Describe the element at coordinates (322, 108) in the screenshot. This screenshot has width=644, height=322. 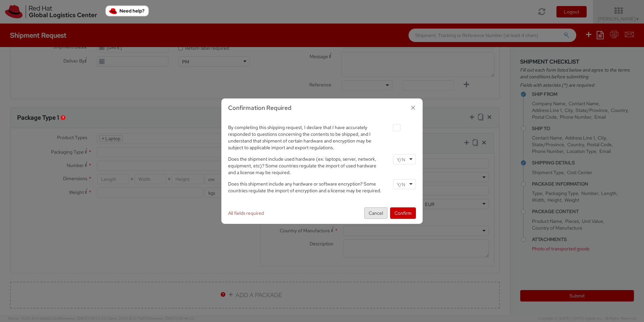
I see `h3: Confirmation Required` at that location.